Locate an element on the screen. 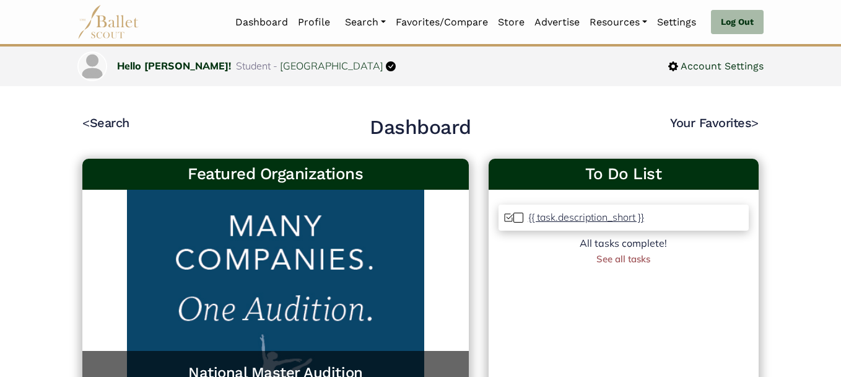 The image size is (841, 377). h3: Featured Organizations is located at coordinates (276, 174).